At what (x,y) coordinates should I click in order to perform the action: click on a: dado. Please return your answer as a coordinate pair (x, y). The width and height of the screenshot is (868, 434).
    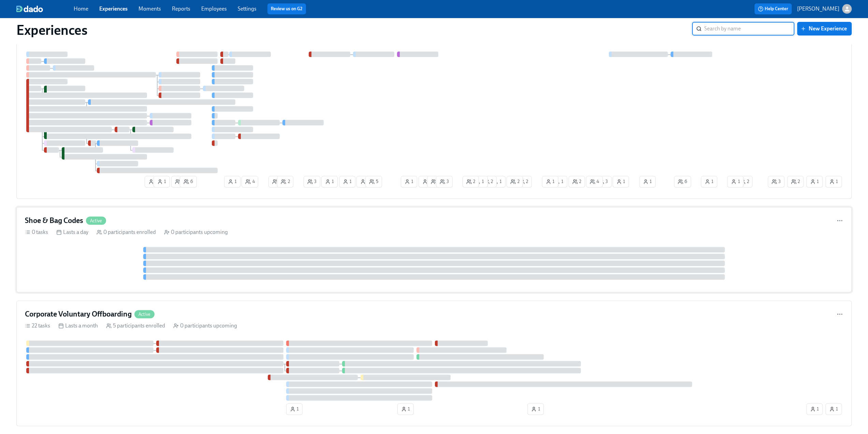
    Looking at the image, I should click on (45, 9).